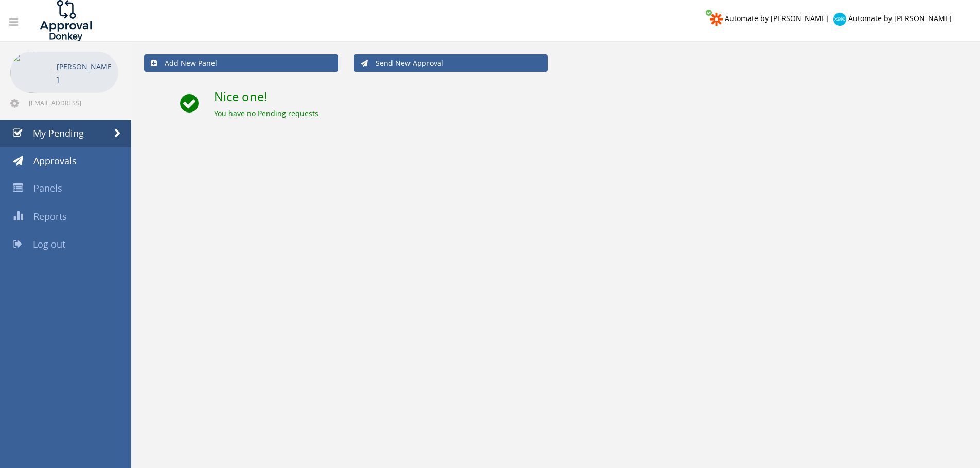 The height and width of the screenshot is (468, 980). Describe the element at coordinates (590, 97) in the screenshot. I see `h2: Nice one!` at that location.